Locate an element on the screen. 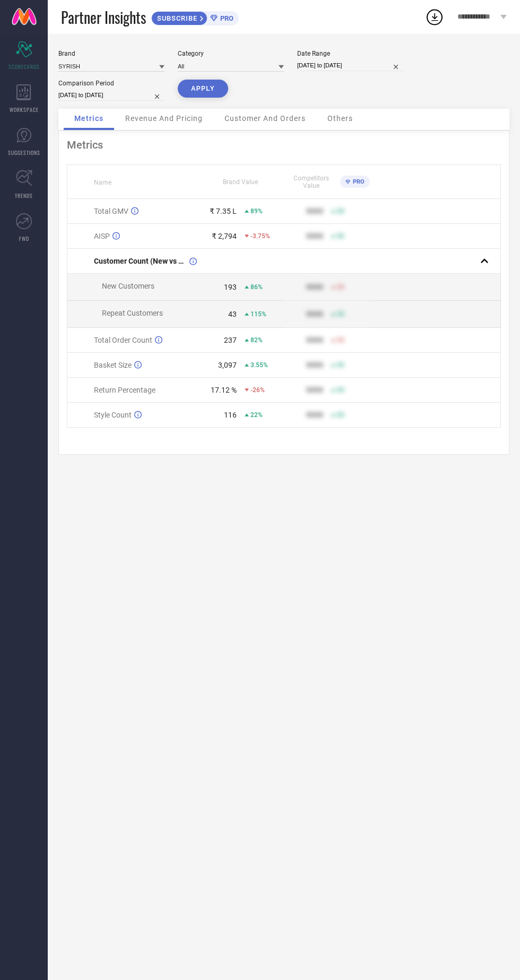  a: SUBSCRIBEPRO is located at coordinates (195, 17).